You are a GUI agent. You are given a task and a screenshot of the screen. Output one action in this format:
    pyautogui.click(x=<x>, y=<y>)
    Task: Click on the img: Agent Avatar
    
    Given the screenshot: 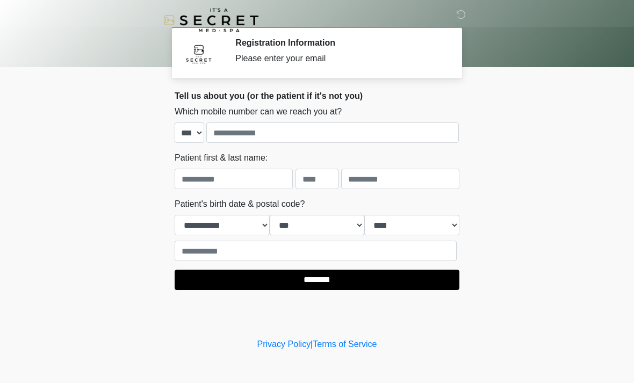 What is the action you would take?
    pyautogui.click(x=199, y=54)
    